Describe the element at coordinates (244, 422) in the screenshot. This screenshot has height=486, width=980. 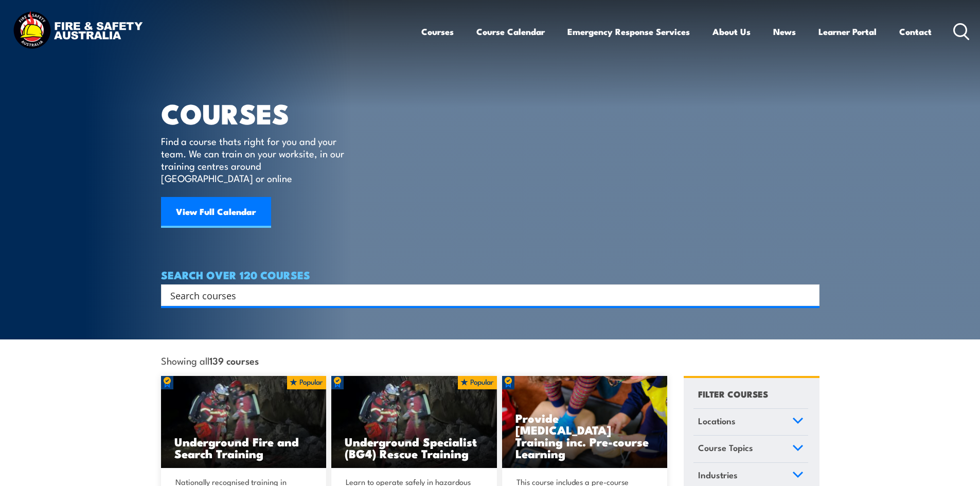
I see `a: Underground Fire and Search Training` at that location.